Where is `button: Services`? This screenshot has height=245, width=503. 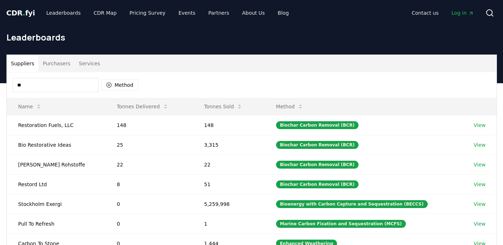 button: Services is located at coordinates (89, 63).